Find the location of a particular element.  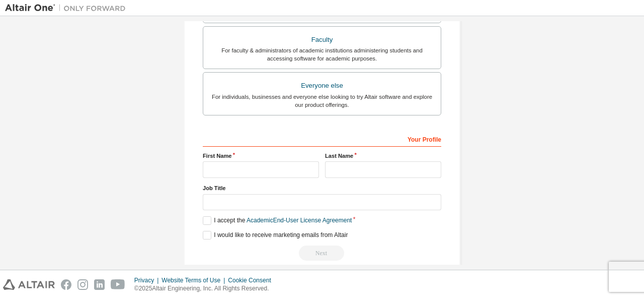

label: Last Name is located at coordinates (383, 155).